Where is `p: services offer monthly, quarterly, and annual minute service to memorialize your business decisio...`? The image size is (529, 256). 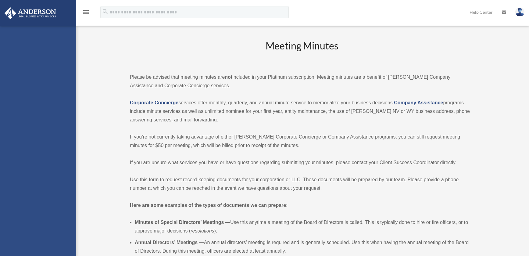 p: services offer monthly, quarterly, and annual minute service to memorialize your business decisio... is located at coordinates (302, 111).